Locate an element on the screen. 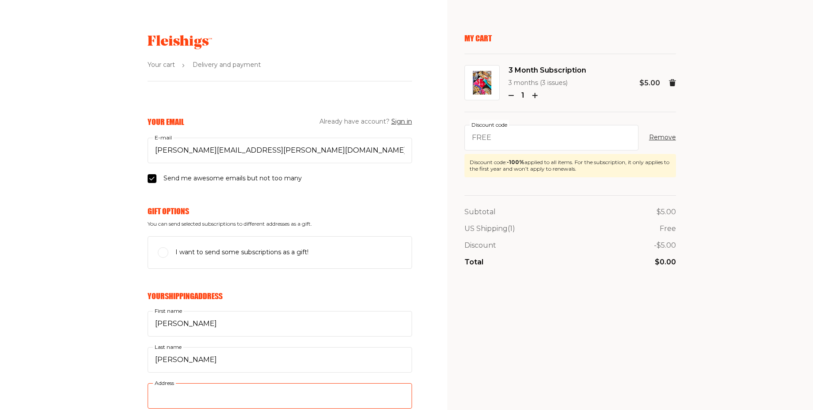 The width and height of the screenshot is (813, 410). p: Total is located at coordinates (473, 262).